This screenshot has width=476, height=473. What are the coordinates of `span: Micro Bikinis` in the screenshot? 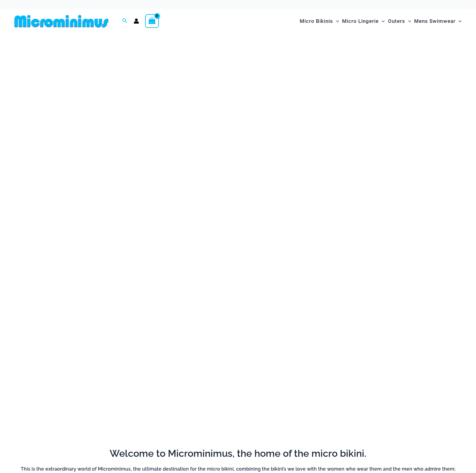 It's located at (316, 21).